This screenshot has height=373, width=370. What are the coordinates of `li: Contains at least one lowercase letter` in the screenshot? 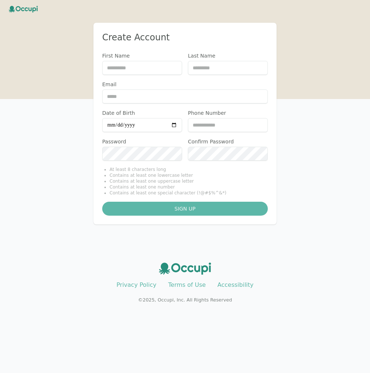 It's located at (189, 175).